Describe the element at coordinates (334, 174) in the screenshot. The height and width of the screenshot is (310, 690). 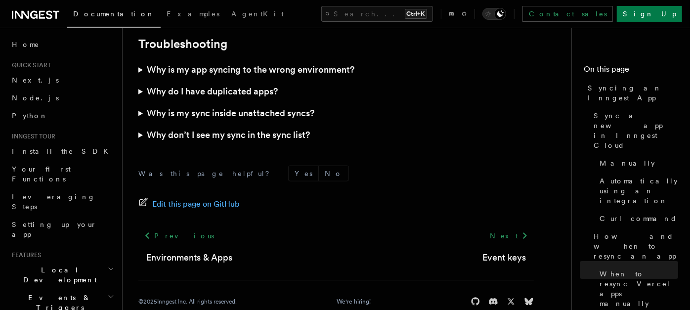
I see `button: No` at that location.